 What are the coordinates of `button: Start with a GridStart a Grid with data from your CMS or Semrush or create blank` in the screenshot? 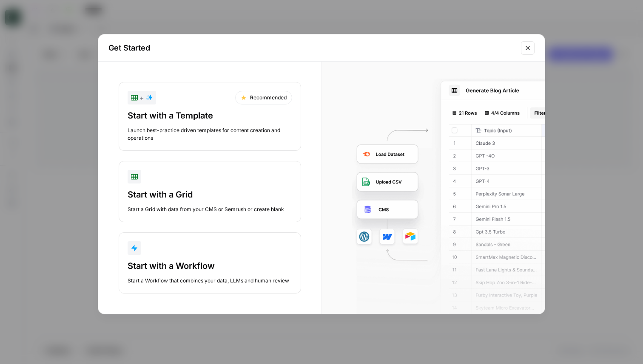 It's located at (210, 192).